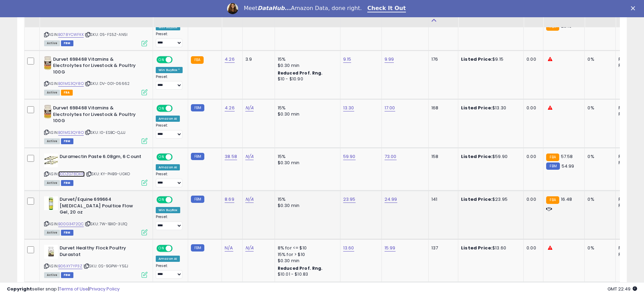 The width and height of the screenshot is (644, 296). What do you see at coordinates (230, 199) in the screenshot?
I see `a: 8.69` at bounding box center [230, 199].